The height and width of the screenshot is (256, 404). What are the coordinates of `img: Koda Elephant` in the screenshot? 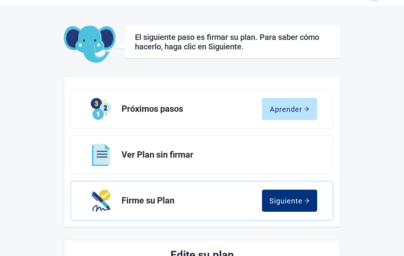 It's located at (90, 45).